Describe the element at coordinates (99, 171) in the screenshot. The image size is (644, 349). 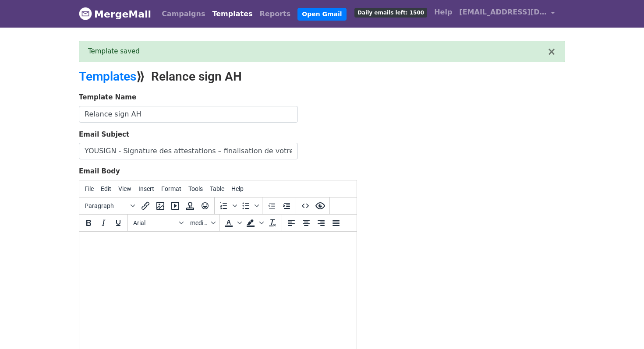
I see `label: Email Body` at that location.